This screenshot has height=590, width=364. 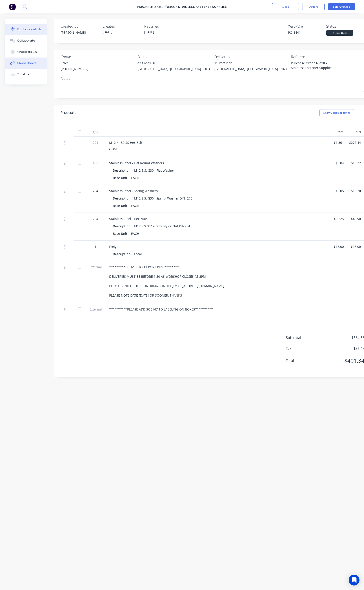 I want to click on div: 1, so click(x=96, y=246).